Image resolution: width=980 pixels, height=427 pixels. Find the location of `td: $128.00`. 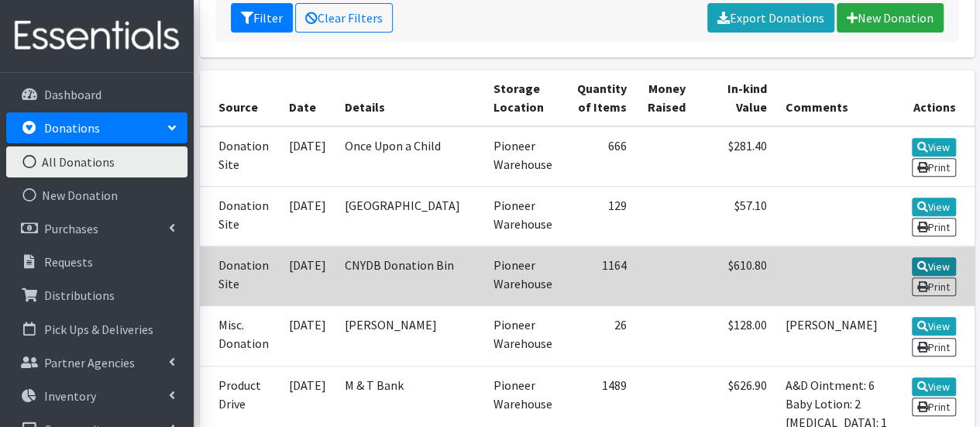

td: $128.00 is located at coordinates (736, 335).